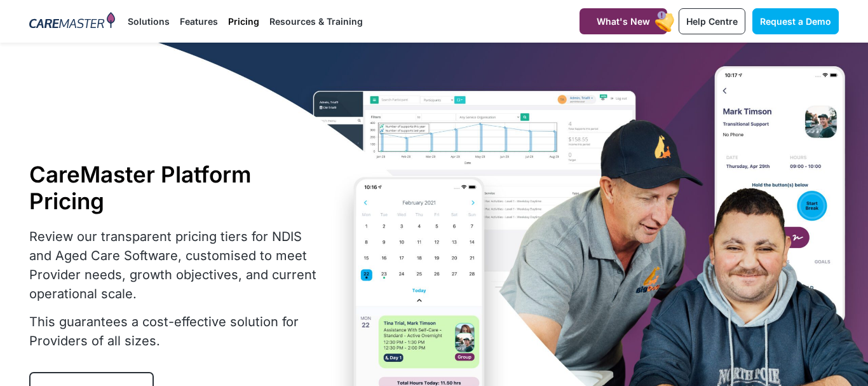  What do you see at coordinates (796, 21) in the screenshot?
I see `a: Request a Demo` at bounding box center [796, 21].